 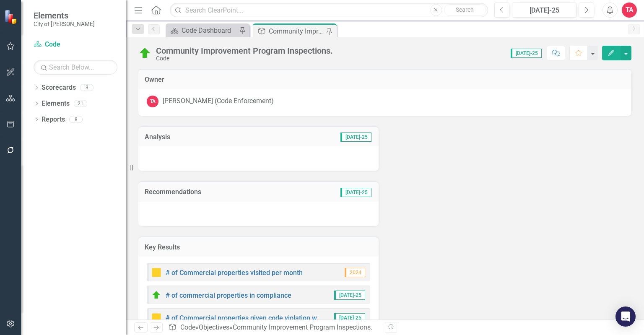 I want to click on span: 2024, so click(x=355, y=273).